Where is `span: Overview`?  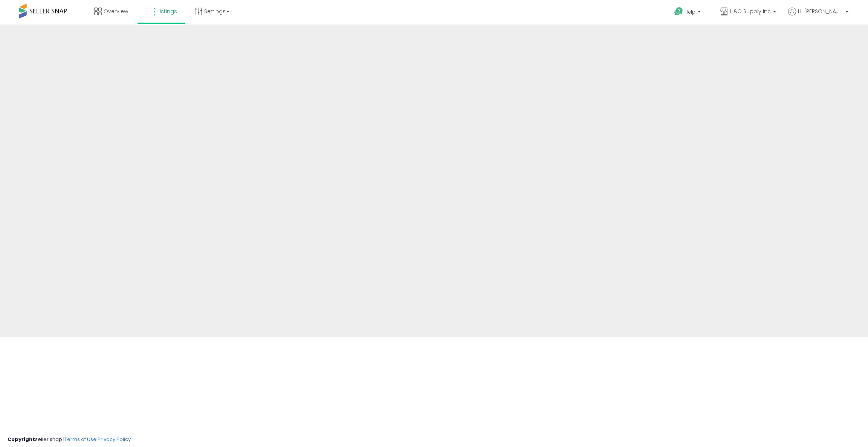 span: Overview is located at coordinates (116, 11).